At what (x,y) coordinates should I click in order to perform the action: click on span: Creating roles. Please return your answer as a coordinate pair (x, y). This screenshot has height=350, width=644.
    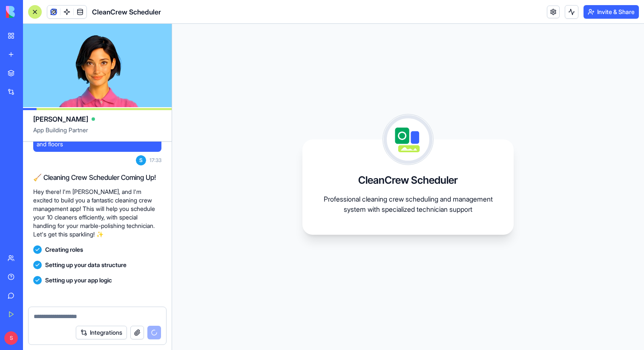
    Looking at the image, I should click on (64, 250).